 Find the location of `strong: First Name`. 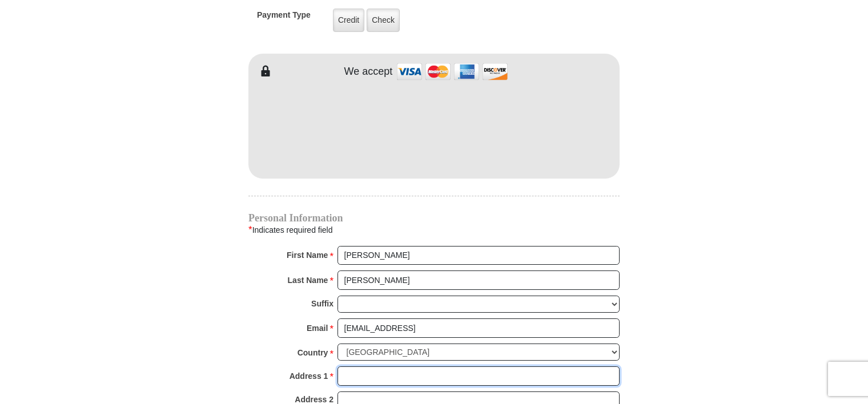

strong: First Name is located at coordinates (307, 255).